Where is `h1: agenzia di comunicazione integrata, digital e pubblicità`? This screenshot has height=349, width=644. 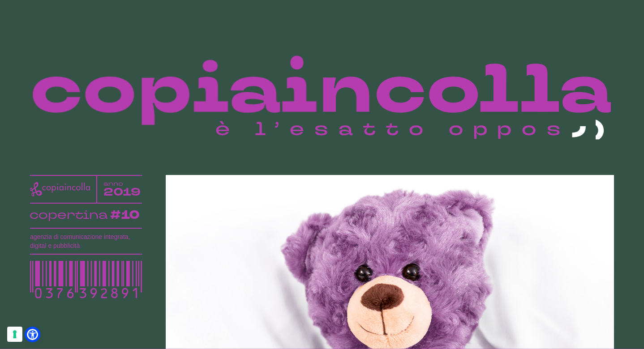
h1: agenzia di comunicazione integrata, digital e pubblicità is located at coordinates (86, 241).